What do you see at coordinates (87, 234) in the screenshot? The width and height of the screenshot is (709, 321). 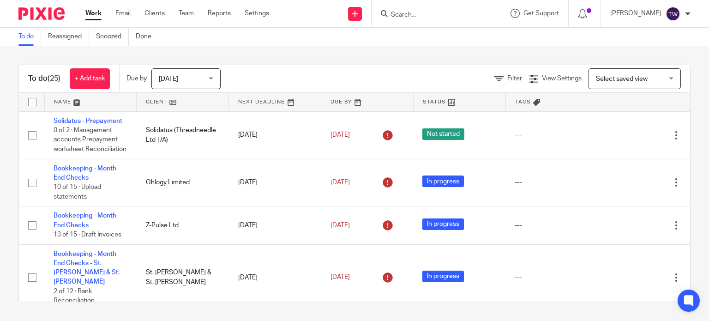 I see `span: 13 of 15 · Draft Invoices` at bounding box center [87, 234].